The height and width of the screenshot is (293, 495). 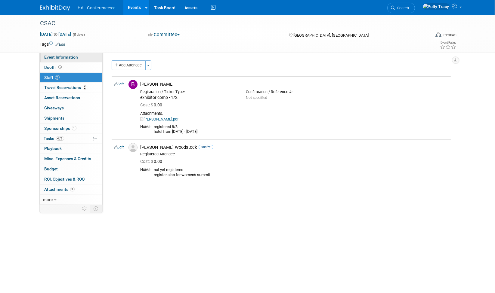 I want to click on button: Committed, so click(x=164, y=35).